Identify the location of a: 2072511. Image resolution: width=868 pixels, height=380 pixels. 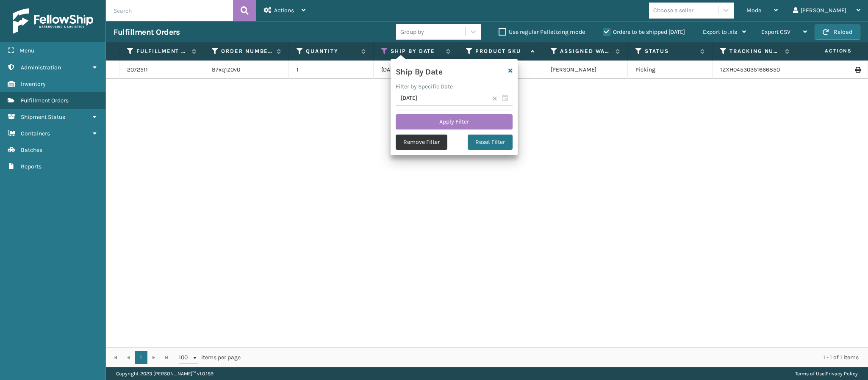
(137, 69).